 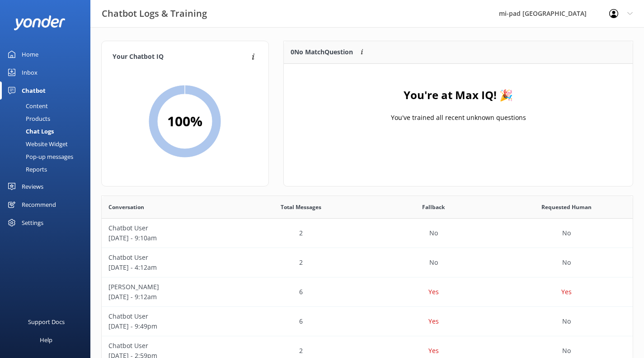 I want to click on div: Support Docs, so click(x=46, y=322).